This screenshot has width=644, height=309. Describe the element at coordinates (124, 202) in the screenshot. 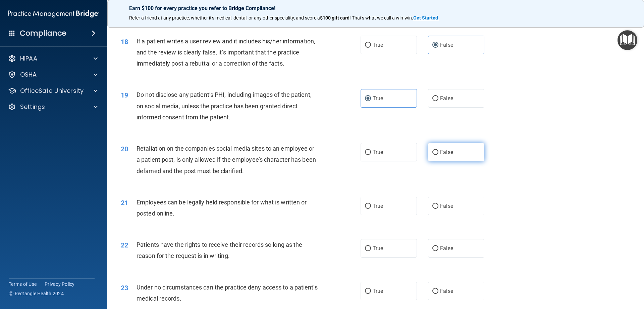

I see `span: 21` at that location.